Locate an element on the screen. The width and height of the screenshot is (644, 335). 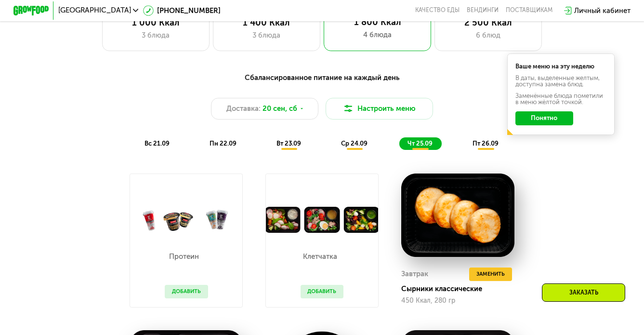
div: Сырники классические is located at coordinates (462, 288).